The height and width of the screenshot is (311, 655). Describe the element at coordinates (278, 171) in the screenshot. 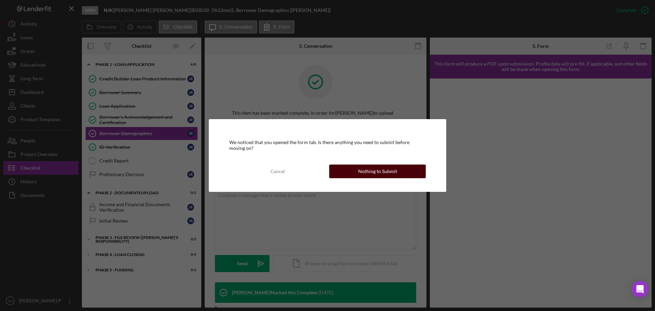

I see `button: Cancel` at that location.